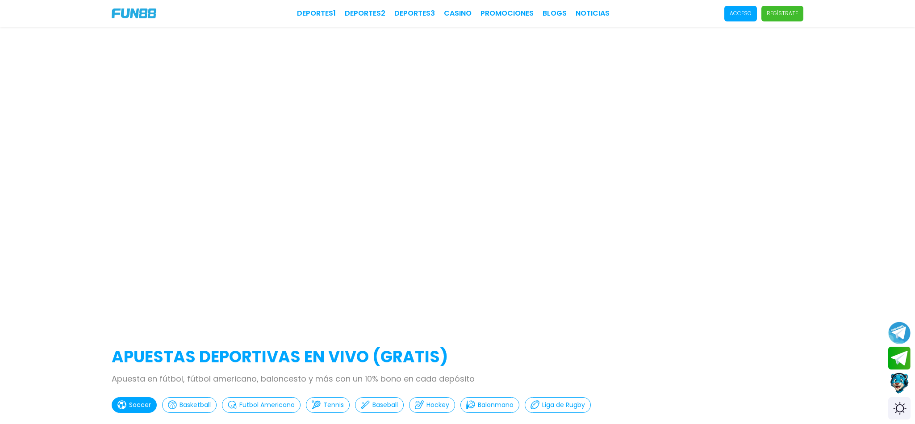 The width and height of the screenshot is (915, 424). What do you see at coordinates (496, 405) in the screenshot?
I see `p: Balonmano` at bounding box center [496, 405].